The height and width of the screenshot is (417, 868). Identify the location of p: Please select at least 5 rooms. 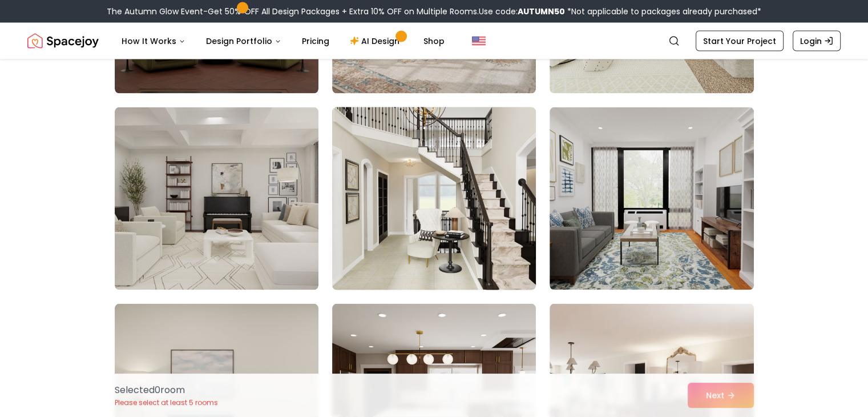
(166, 402).